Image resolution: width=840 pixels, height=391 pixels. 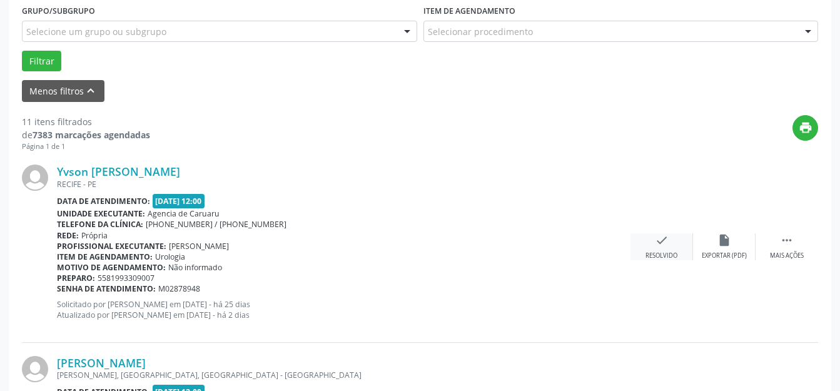 I want to click on div: Mais ações, so click(x=787, y=256).